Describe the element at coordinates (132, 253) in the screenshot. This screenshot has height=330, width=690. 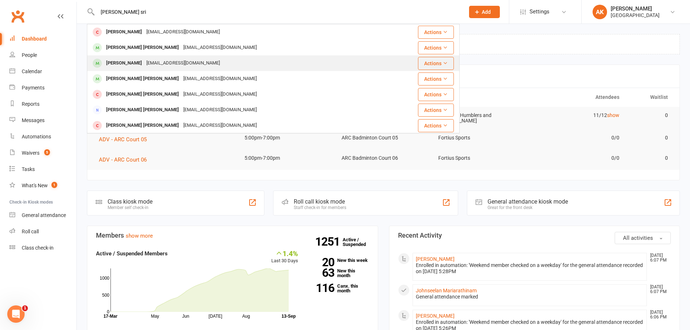
I see `strong: Active / Suspended Members` at that location.